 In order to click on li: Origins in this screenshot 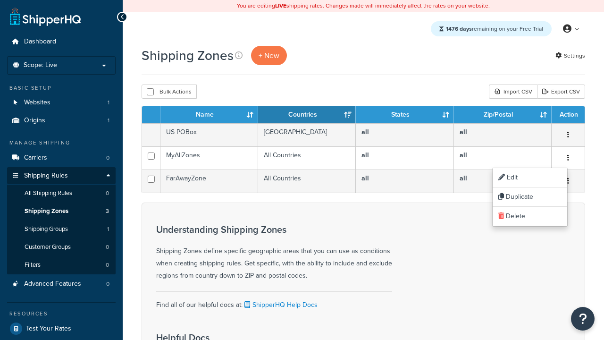, I will do `click(61, 120)`.